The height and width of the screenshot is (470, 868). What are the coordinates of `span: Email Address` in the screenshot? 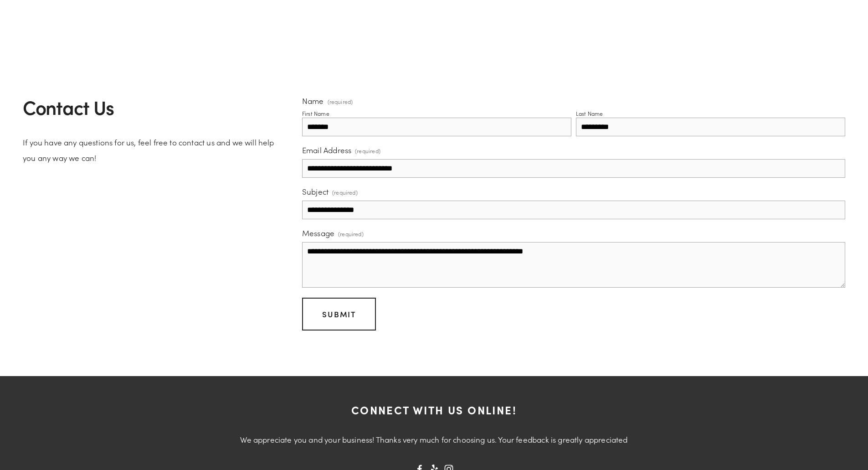 It's located at (327, 150).